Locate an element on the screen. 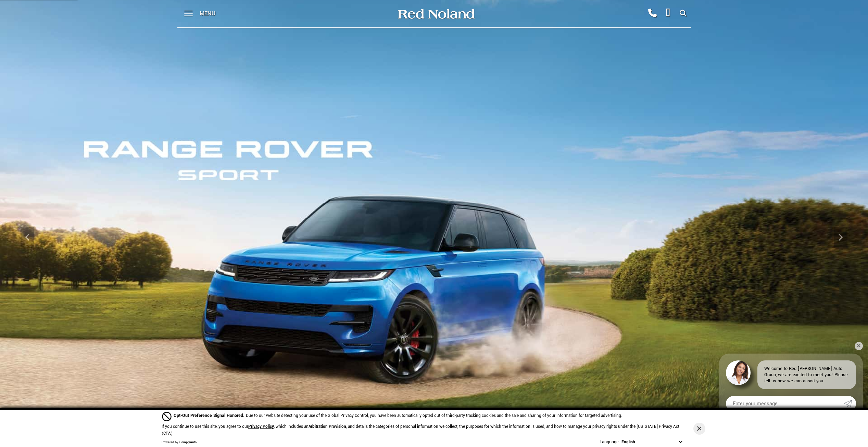 The image size is (868, 447). div: Next is located at coordinates (841, 237).